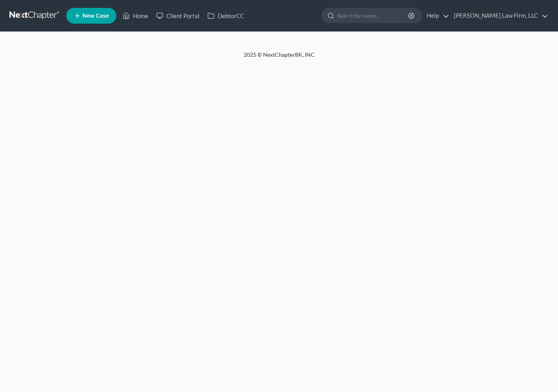 Image resolution: width=558 pixels, height=392 pixels. What do you see at coordinates (135, 16) in the screenshot?
I see `a: Home` at bounding box center [135, 16].